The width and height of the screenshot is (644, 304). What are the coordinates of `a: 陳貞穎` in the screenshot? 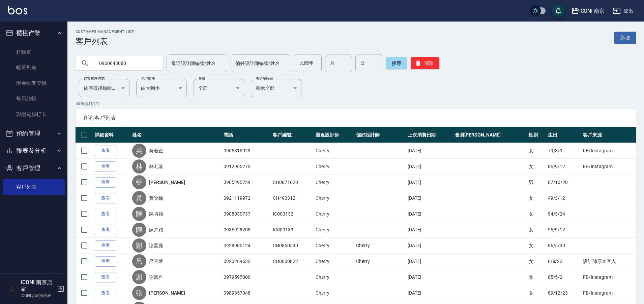 It's located at (156, 214).